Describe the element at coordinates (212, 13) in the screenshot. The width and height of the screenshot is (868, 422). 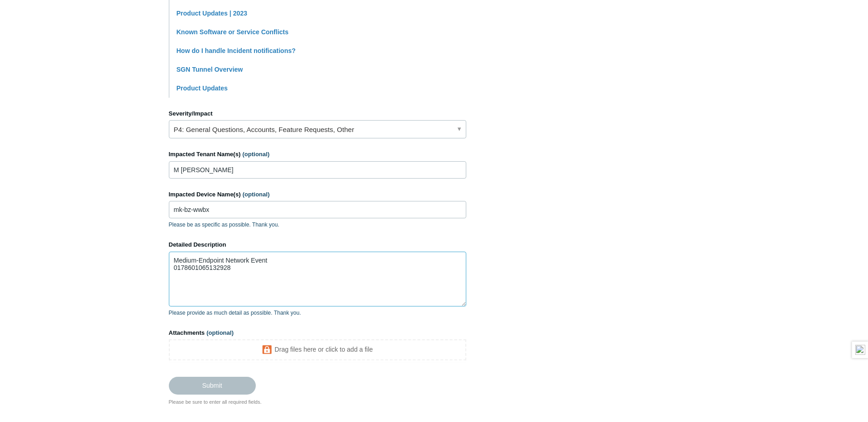
I see `a: Product Updates | 2023` at that location.